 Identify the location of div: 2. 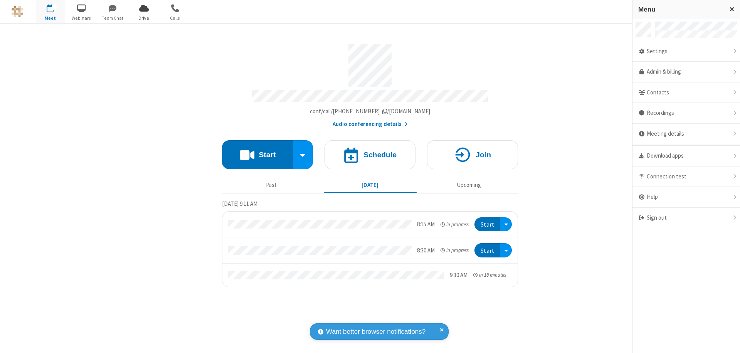
(54, 7).